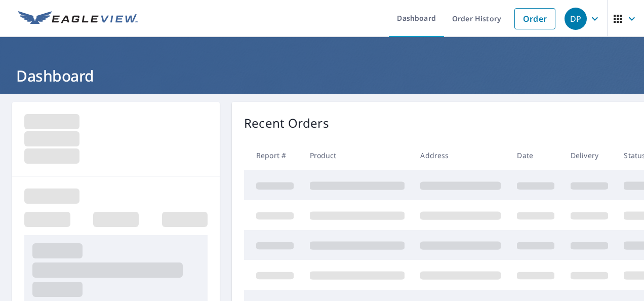 This screenshot has height=301, width=644. Describe the element at coordinates (575, 19) in the screenshot. I see `div: DP` at that location.